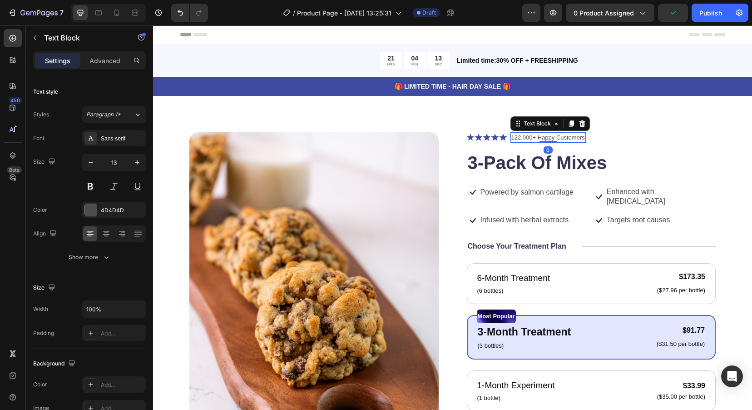  I want to click on div: Background, so click(55, 363).